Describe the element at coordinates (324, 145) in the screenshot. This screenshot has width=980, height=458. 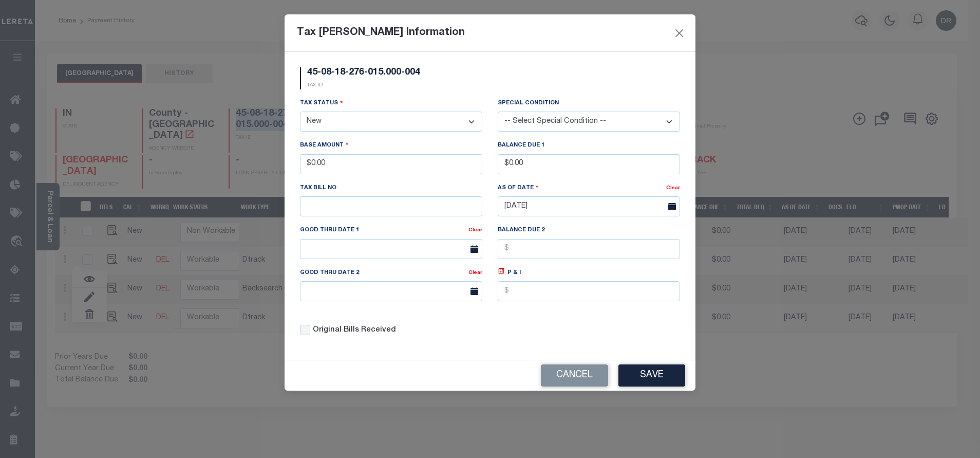
I see `label: Base Amount` at that location.